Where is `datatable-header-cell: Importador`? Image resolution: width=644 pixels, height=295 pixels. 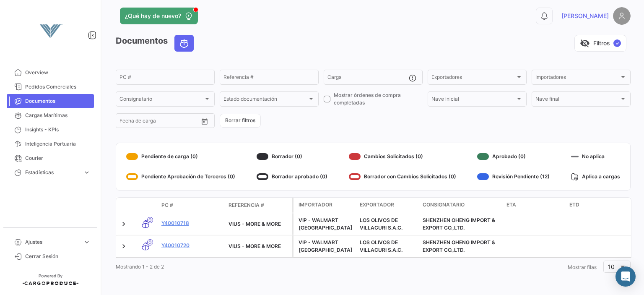
datatable-header-cell: Importador is located at coordinates (325, 205).